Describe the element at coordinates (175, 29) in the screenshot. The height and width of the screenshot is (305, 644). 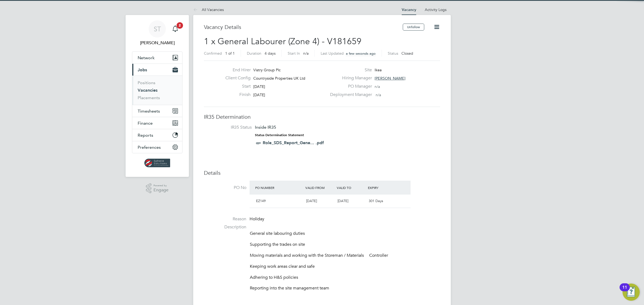
I see `a: 2` at that location.